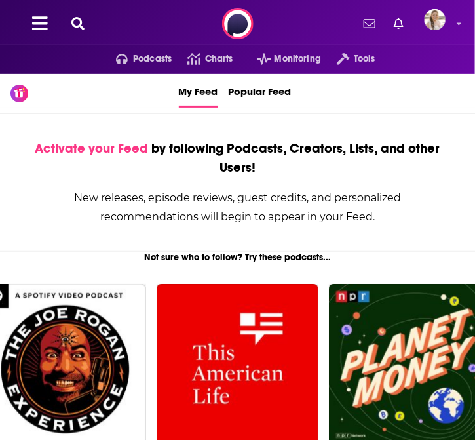 The image size is (475, 440). What do you see at coordinates (435, 20) in the screenshot?
I see `span: Logged in as acquavie` at bounding box center [435, 20].